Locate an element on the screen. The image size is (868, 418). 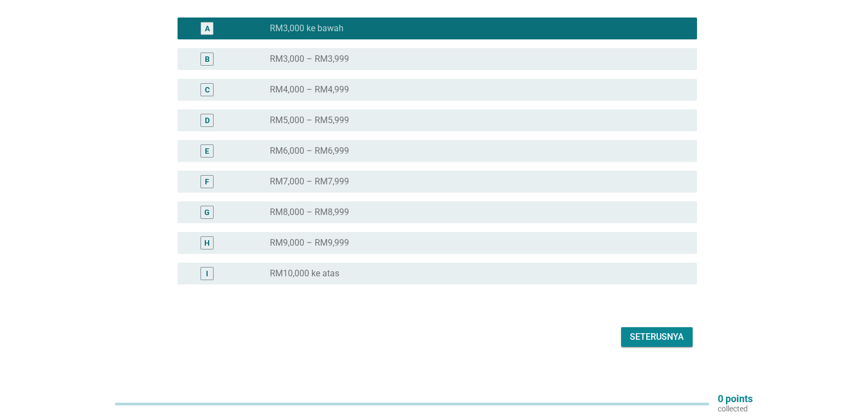
label: RM3,000 ke bawah is located at coordinates (307, 28).